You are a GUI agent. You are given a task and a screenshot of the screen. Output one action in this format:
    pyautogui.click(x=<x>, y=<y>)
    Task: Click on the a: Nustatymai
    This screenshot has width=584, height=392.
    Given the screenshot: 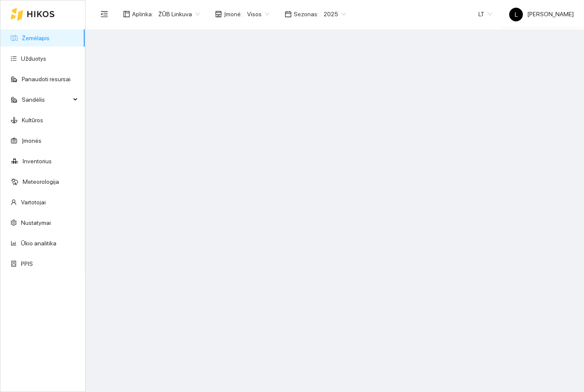 What is the action you would take?
    pyautogui.click(x=36, y=223)
    